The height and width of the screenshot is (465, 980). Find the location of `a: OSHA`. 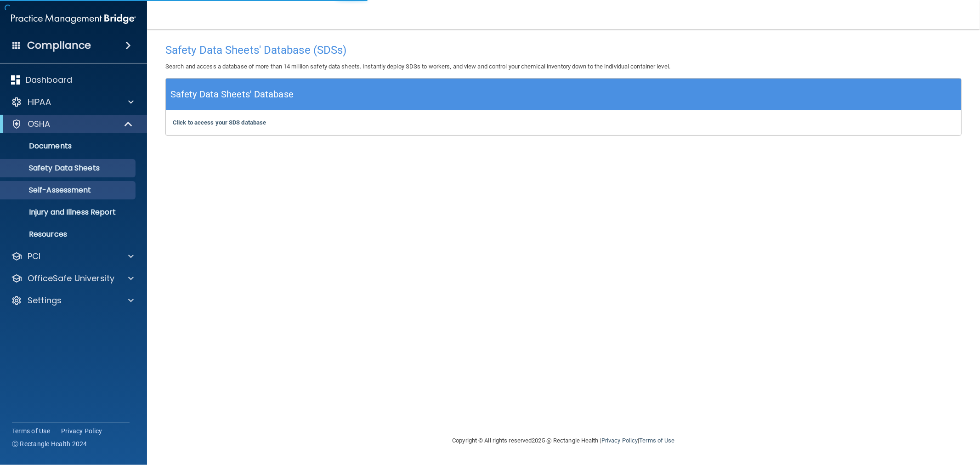

a: OSHA is located at coordinates (72, 124).